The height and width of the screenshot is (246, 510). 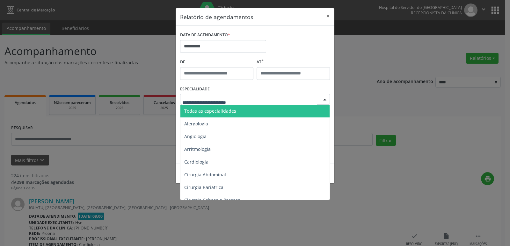 I want to click on label: ESPECIALIDADE, so click(x=195, y=89).